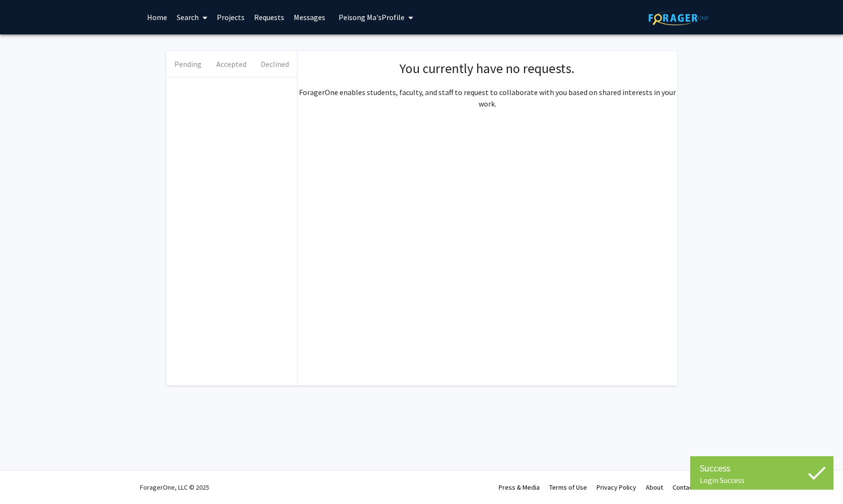 This screenshot has height=504, width=843. What do you see at coordinates (678, 18) in the screenshot?
I see `img: ForagerOne Logo` at bounding box center [678, 18].